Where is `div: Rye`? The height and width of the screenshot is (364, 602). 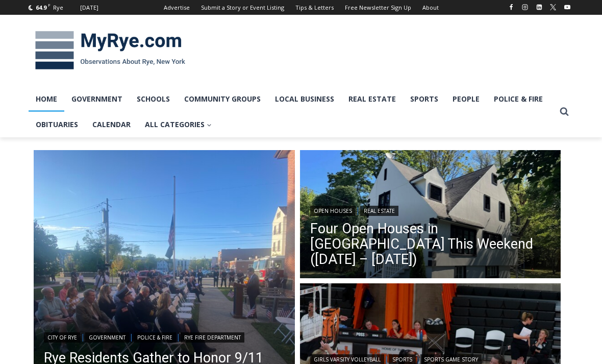 div: Rye is located at coordinates (59, 8).